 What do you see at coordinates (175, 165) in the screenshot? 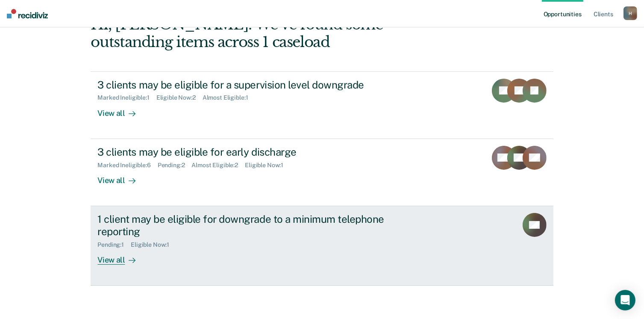
I see `div: Pending : 2` at bounding box center [175, 165].